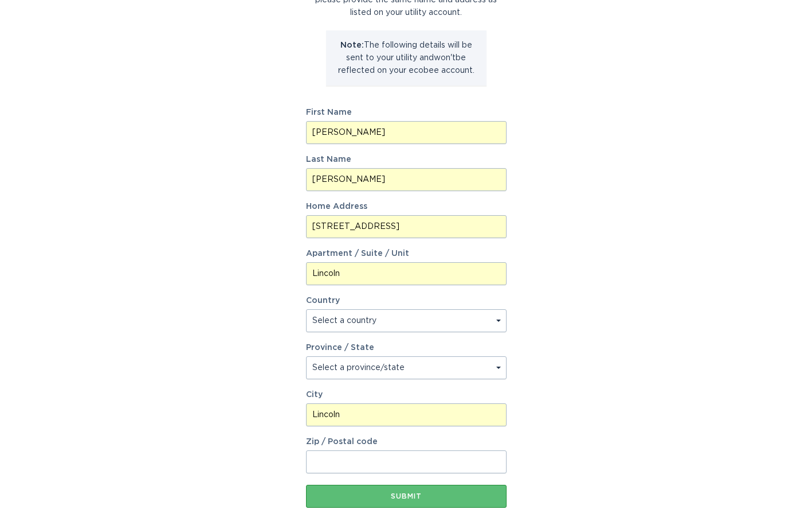 This screenshot has height=525, width=812. I want to click on label: City, so click(406, 395).